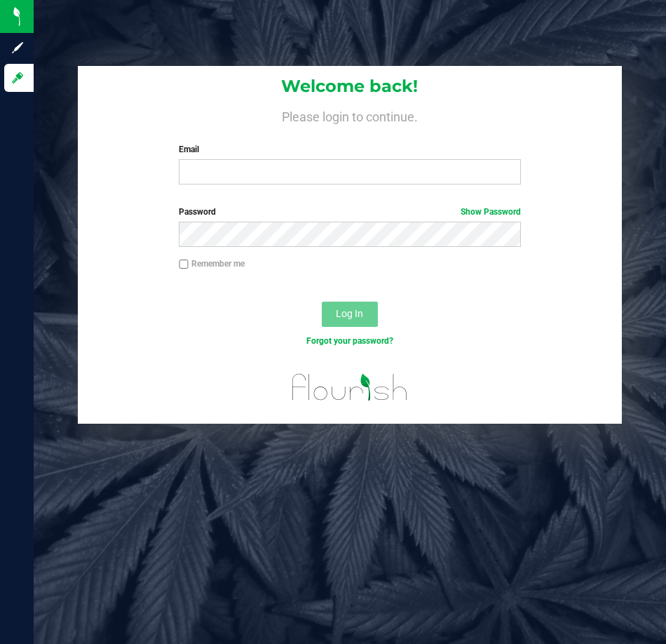  Describe the element at coordinates (349, 149) in the screenshot. I see `label: Email` at that location.